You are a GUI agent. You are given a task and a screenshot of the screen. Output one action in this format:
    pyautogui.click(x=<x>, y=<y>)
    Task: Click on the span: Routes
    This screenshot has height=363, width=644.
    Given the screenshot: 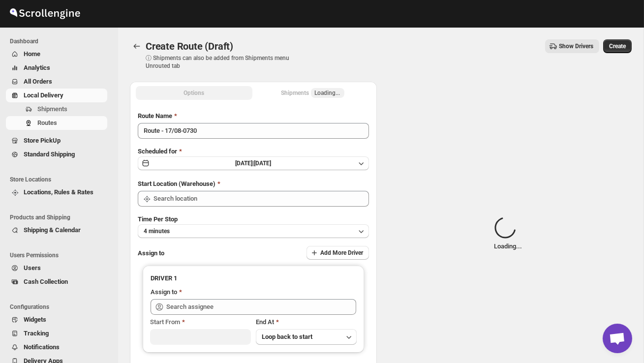 What is the action you would take?
    pyautogui.click(x=47, y=123)
    